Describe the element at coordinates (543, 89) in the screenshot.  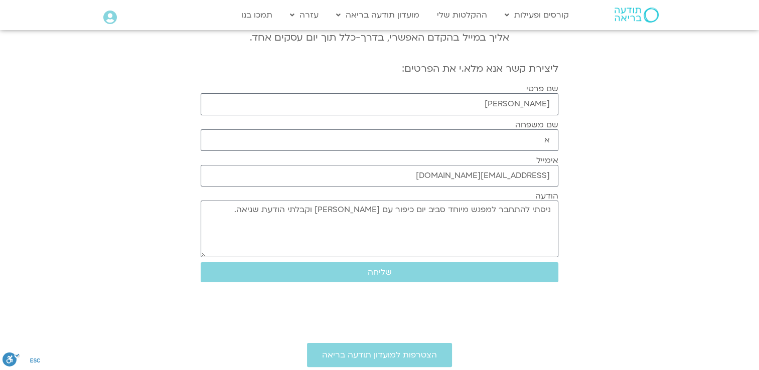
I see `label: שם פרטי` at that location.